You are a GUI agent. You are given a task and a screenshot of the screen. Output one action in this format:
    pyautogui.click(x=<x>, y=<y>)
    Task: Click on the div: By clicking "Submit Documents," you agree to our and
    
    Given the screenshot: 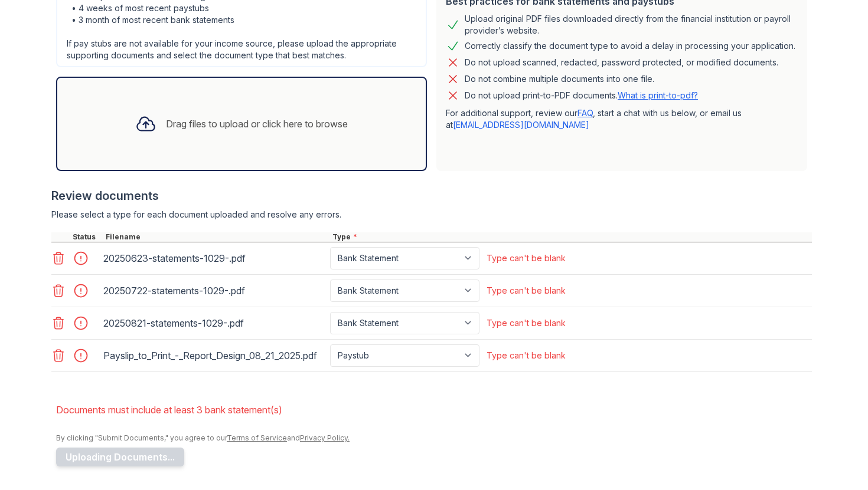 What is the action you would take?
    pyautogui.click(x=434, y=438)
    